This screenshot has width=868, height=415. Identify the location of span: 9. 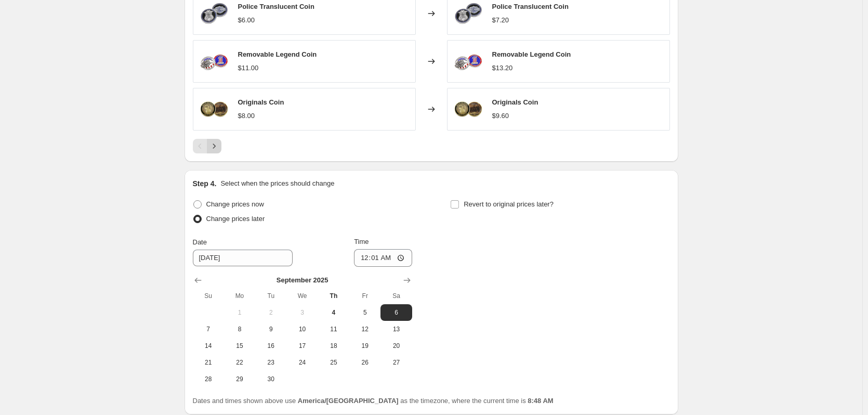
(271, 329).